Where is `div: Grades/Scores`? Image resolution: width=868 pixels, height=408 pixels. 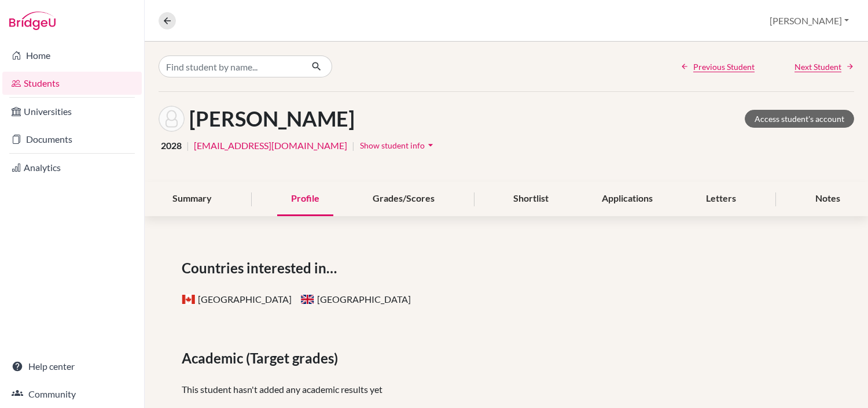 div: Grades/Scores is located at coordinates (403, 199).